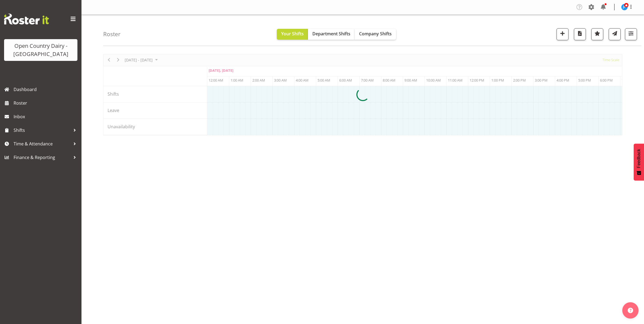 The height and width of the screenshot is (324, 644). I want to click on span: Inbox, so click(46, 117).